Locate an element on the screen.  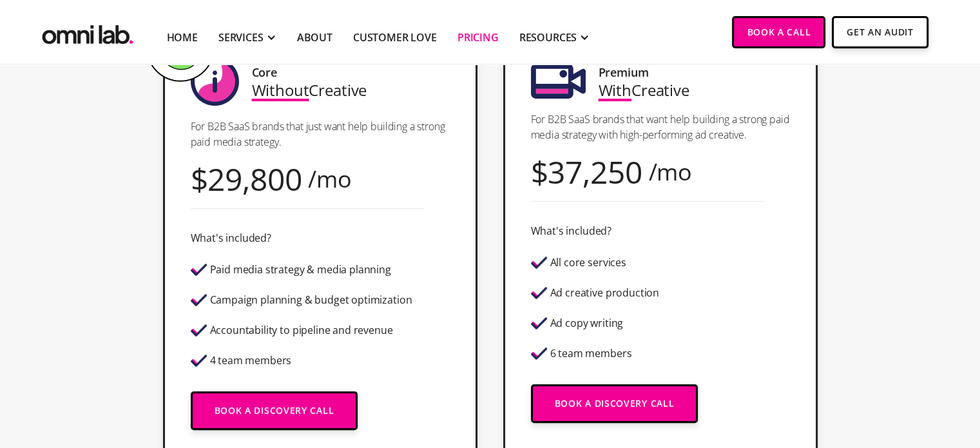
div: Campaign planning & budget optimization is located at coordinates (311, 300).